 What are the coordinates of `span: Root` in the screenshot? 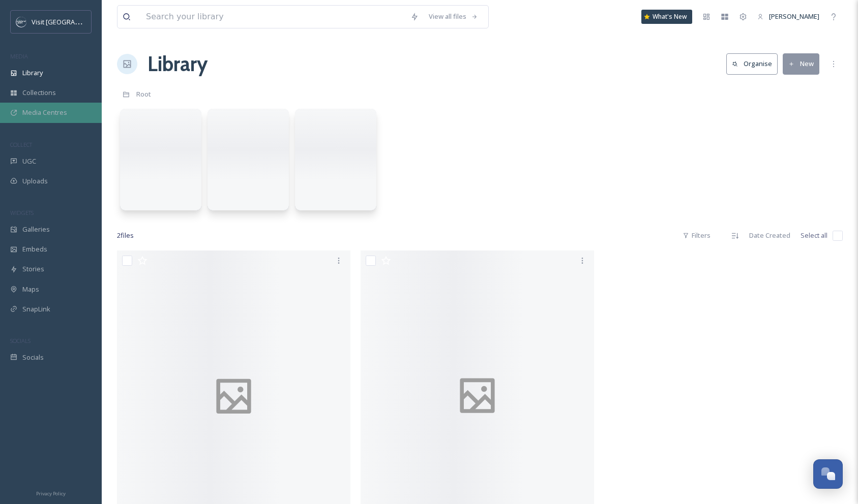 It's located at (144, 94).